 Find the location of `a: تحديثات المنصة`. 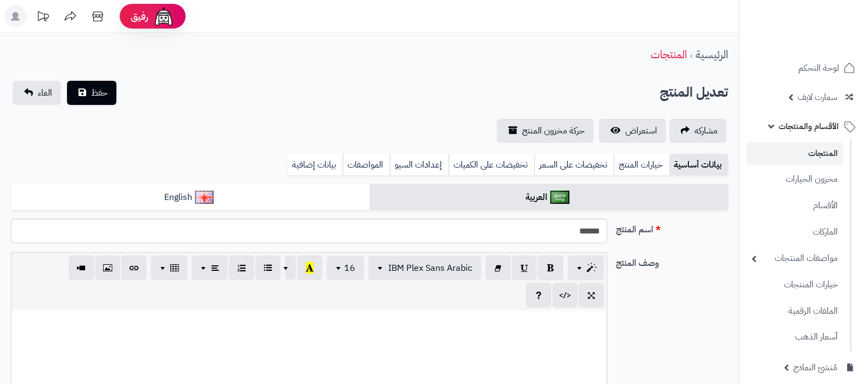

a: تحديثات المنصة is located at coordinates (43, 18).